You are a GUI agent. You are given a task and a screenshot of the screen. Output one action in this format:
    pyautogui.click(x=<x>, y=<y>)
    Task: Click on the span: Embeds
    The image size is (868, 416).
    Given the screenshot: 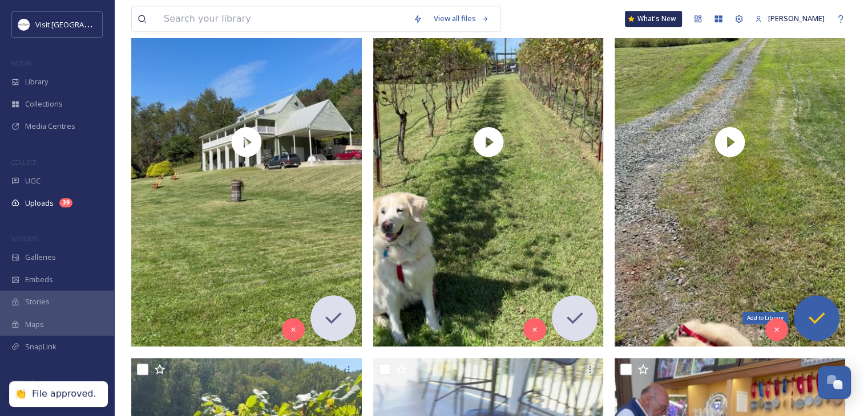 What is the action you would take?
    pyautogui.click(x=39, y=280)
    